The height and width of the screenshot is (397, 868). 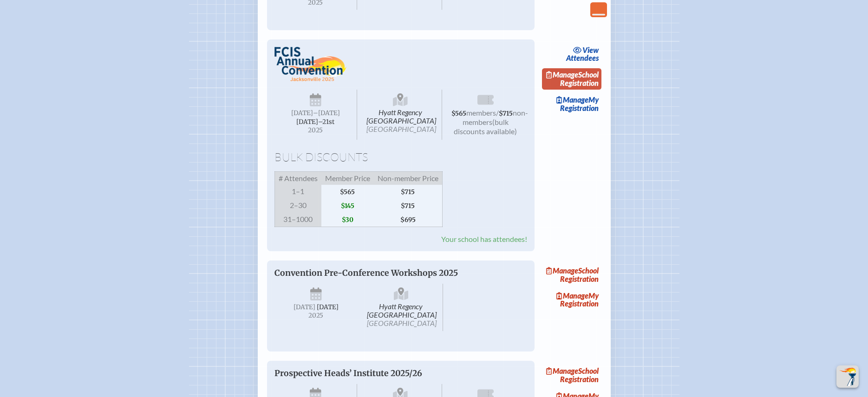 What do you see at coordinates (311, 64) in the screenshot?
I see `img: FCIS Convention 2025` at bounding box center [311, 64].